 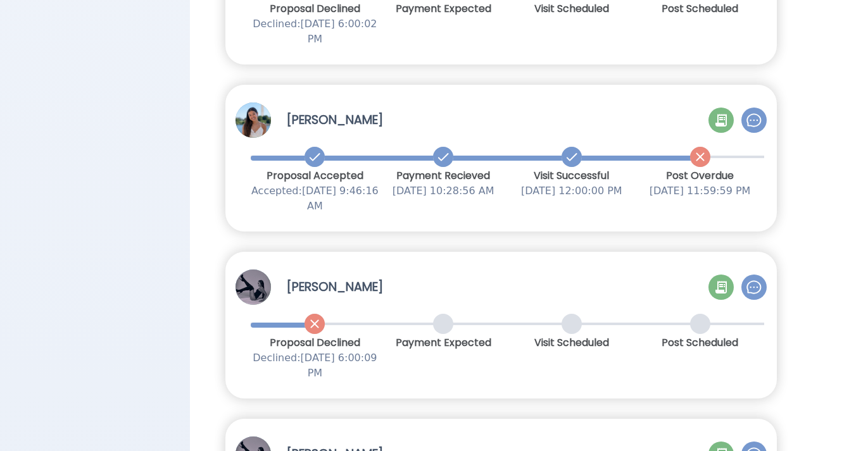 I want to click on p: Visit Successful, so click(x=571, y=176).